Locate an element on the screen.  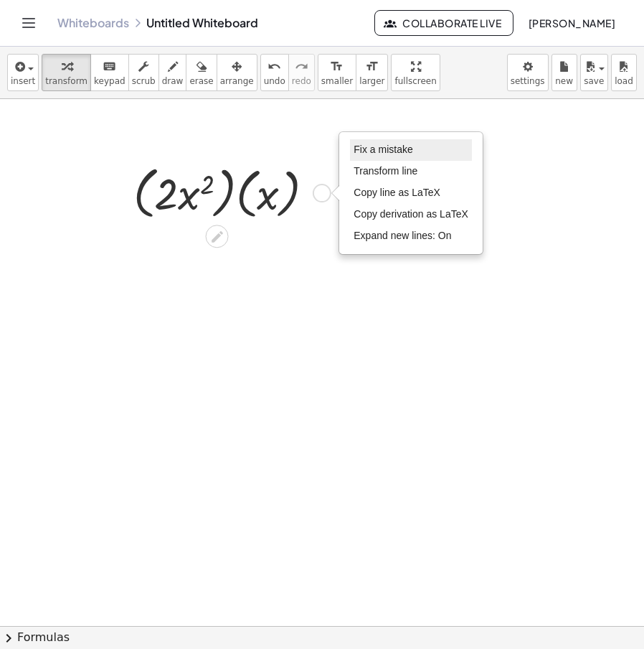
i: keyboard is located at coordinates (109, 66).